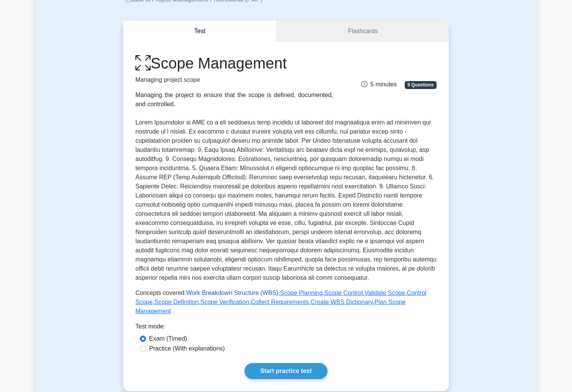 The width and height of the screenshot is (572, 392). I want to click on a: Scope Definition, so click(176, 302).